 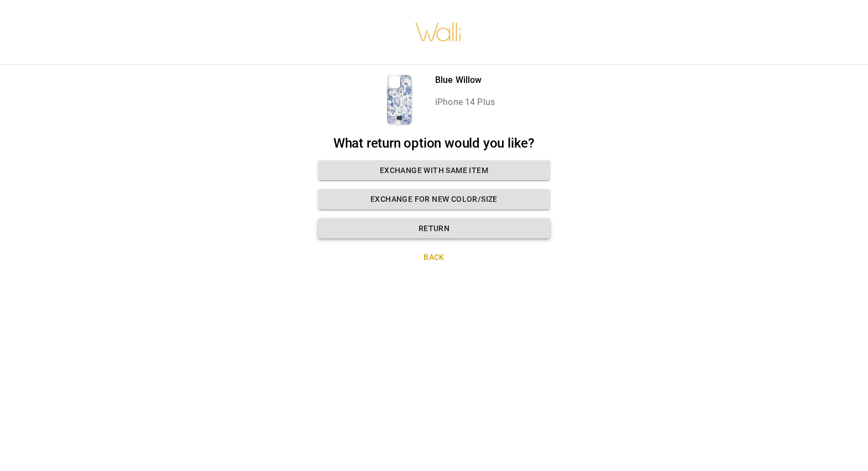 I want to click on h2: What return option would you like?, so click(x=434, y=143).